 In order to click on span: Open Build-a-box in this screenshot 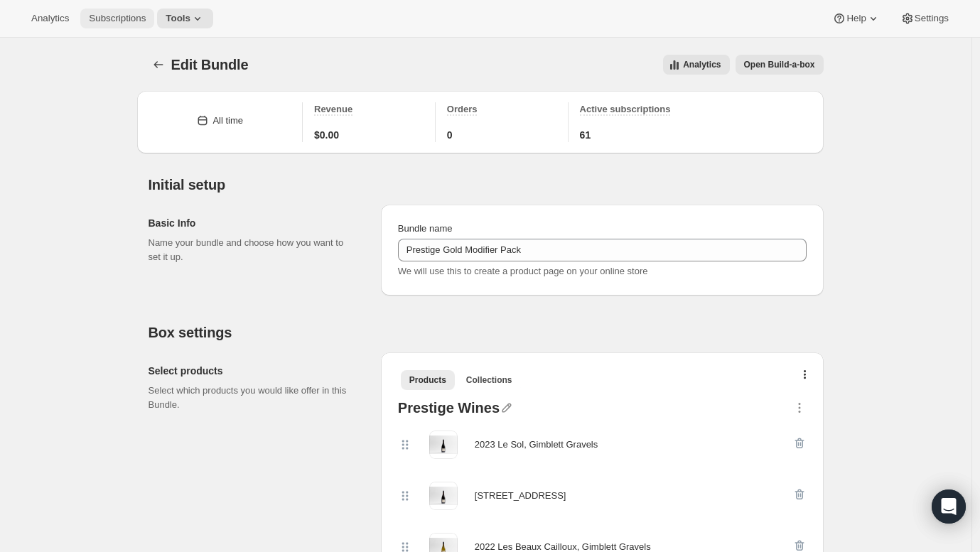, I will do `click(780, 65)`.